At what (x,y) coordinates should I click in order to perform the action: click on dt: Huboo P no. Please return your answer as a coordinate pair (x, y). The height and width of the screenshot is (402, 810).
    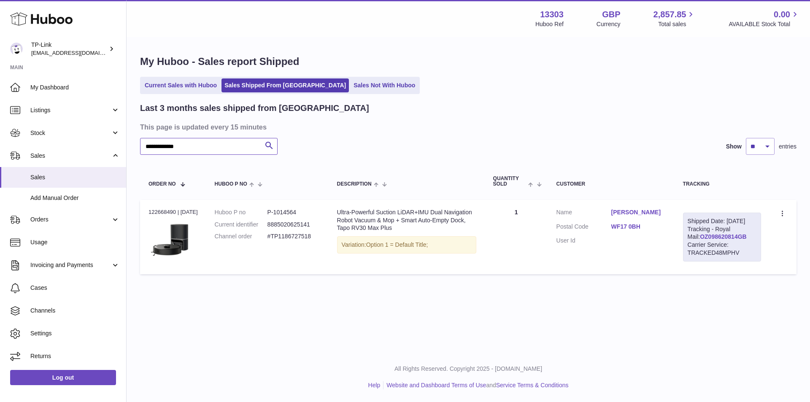
    Looking at the image, I should click on (241, 212).